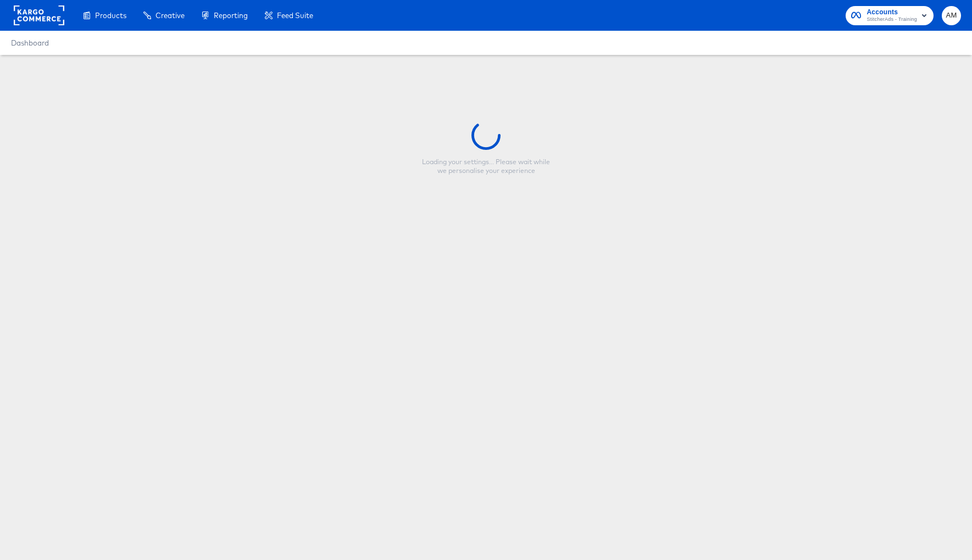 The width and height of the screenshot is (972, 560). Describe the element at coordinates (892, 20) in the screenshot. I see `span: StitcherAds - Training` at that location.